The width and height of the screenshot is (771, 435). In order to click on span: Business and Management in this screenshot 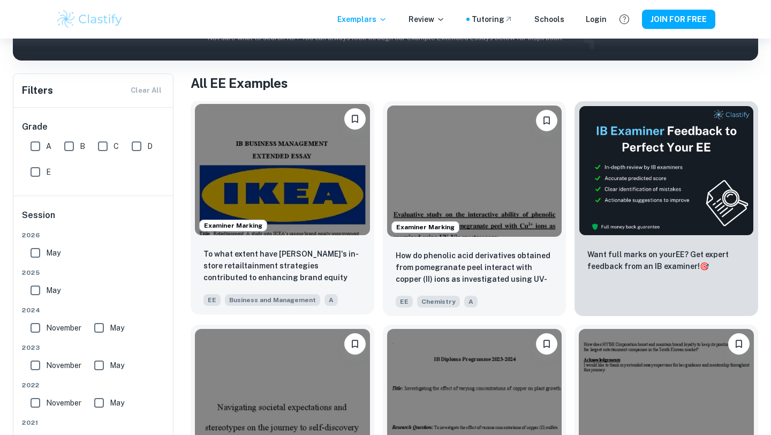, I will do `click(272, 300)`.